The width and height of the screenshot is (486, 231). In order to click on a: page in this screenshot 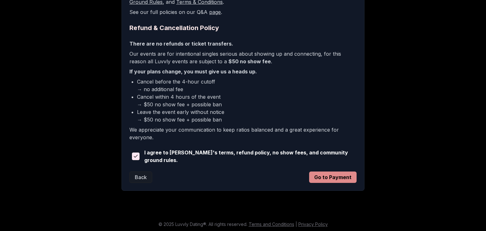, I will do `click(215, 12)`.